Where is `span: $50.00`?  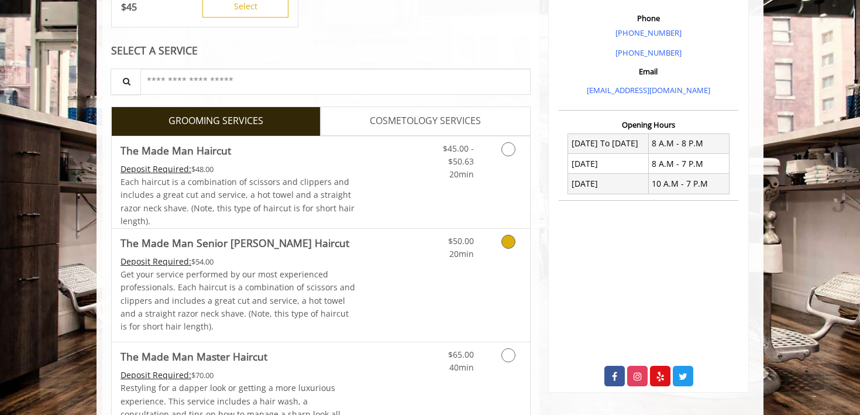
span: $50.00 is located at coordinates (461, 240).